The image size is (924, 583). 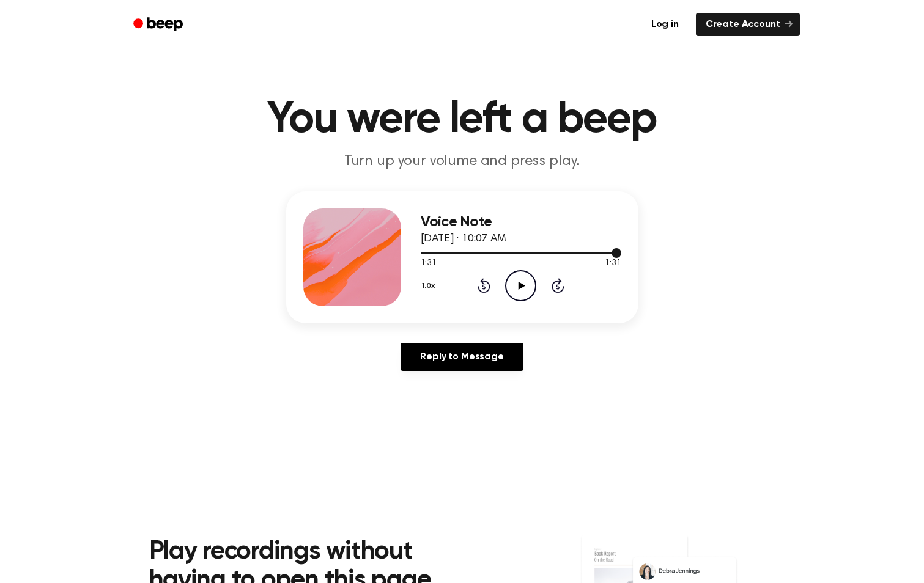 What do you see at coordinates (159, 24) in the screenshot?
I see `a: Beep` at bounding box center [159, 24].